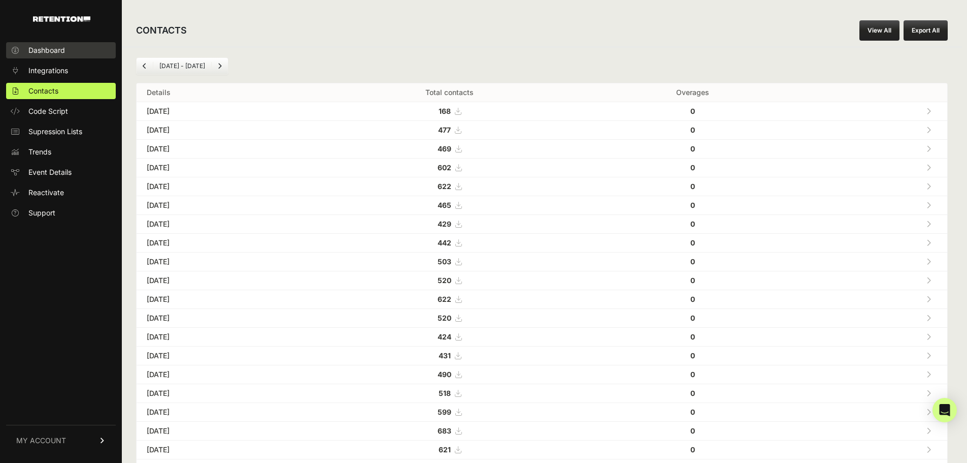 The width and height of the screenshot is (967, 463). Describe the element at coordinates (449, 148) in the screenshot. I see `a: 469` at that location.